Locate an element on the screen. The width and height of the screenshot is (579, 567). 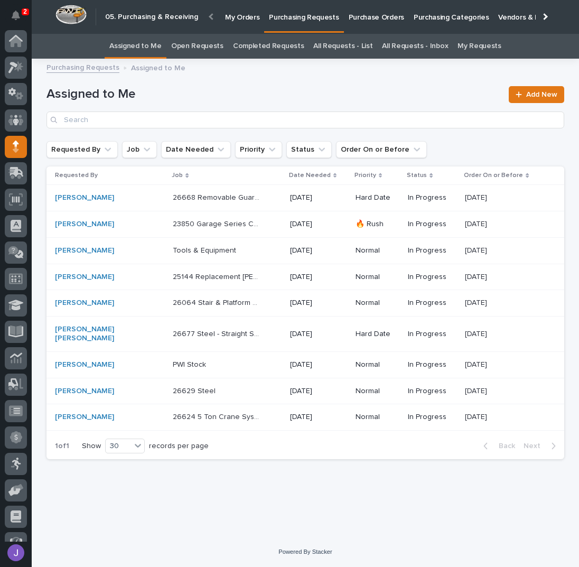
a: Purchasing Requests is located at coordinates (83, 67).